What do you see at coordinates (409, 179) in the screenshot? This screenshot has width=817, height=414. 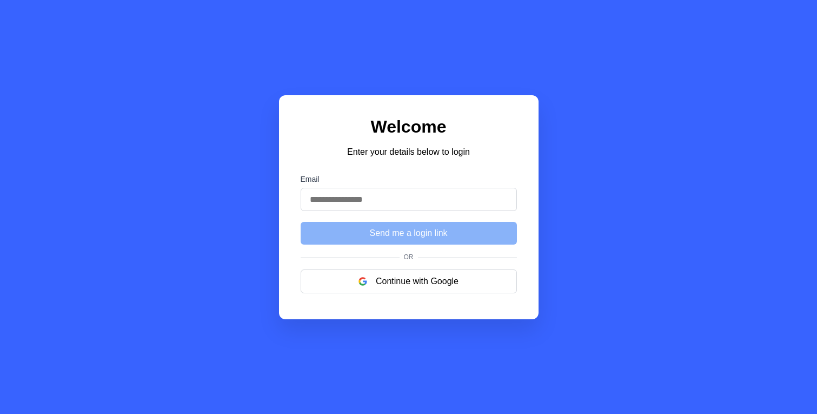 I see `label: Email` at bounding box center [409, 179].